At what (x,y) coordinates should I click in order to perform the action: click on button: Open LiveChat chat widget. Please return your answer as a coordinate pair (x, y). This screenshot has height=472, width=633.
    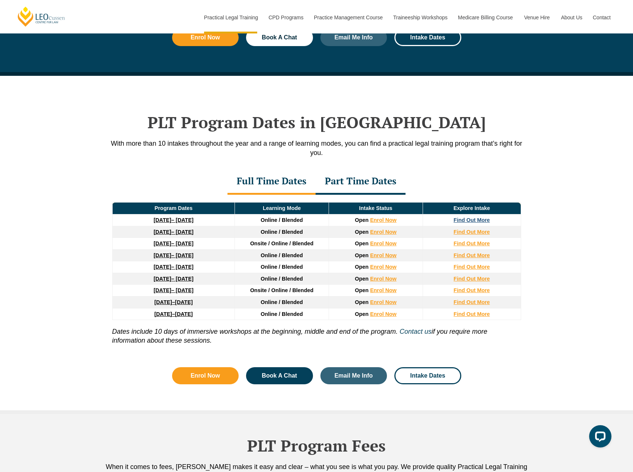
    Looking at the image, I should click on (17, 14).